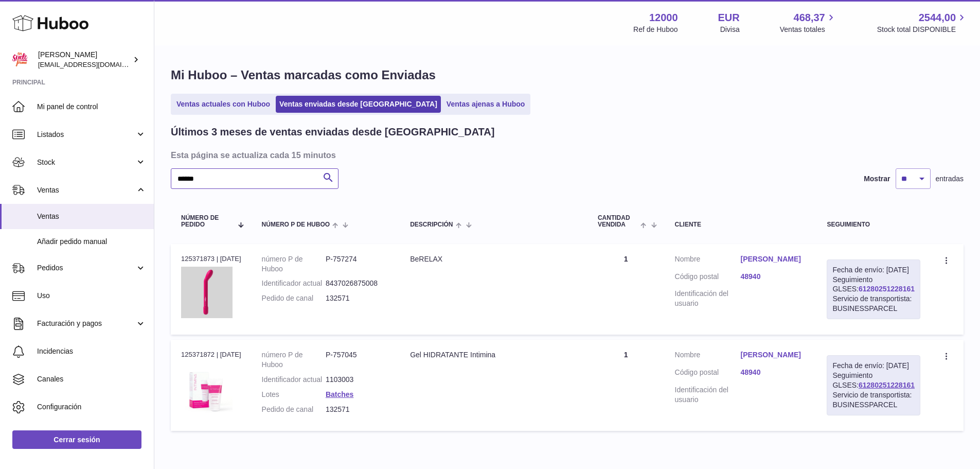  Describe the element at coordinates (358, 379) in the screenshot. I see `dd: 1103003` at that location.